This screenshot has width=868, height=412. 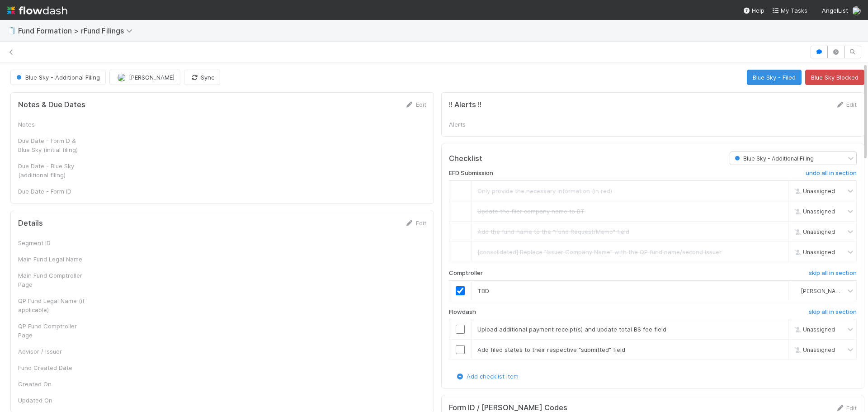 I want to click on h6: undo all in section, so click(x=831, y=173).